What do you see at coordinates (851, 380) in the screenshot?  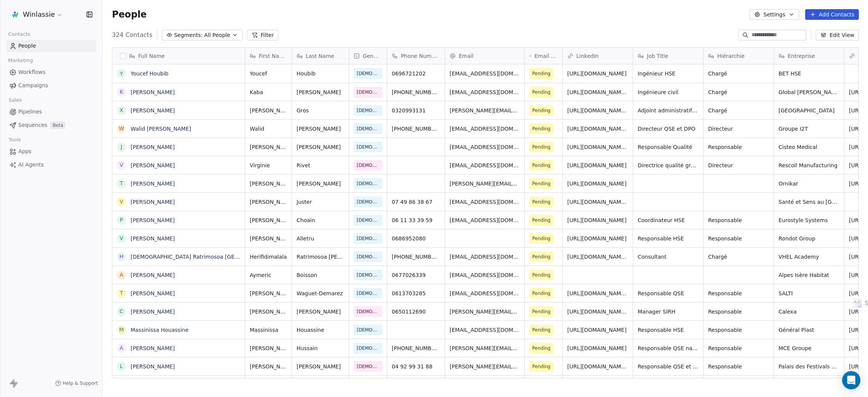 I see `div: Open Intercom Messenger` at bounding box center [851, 380].